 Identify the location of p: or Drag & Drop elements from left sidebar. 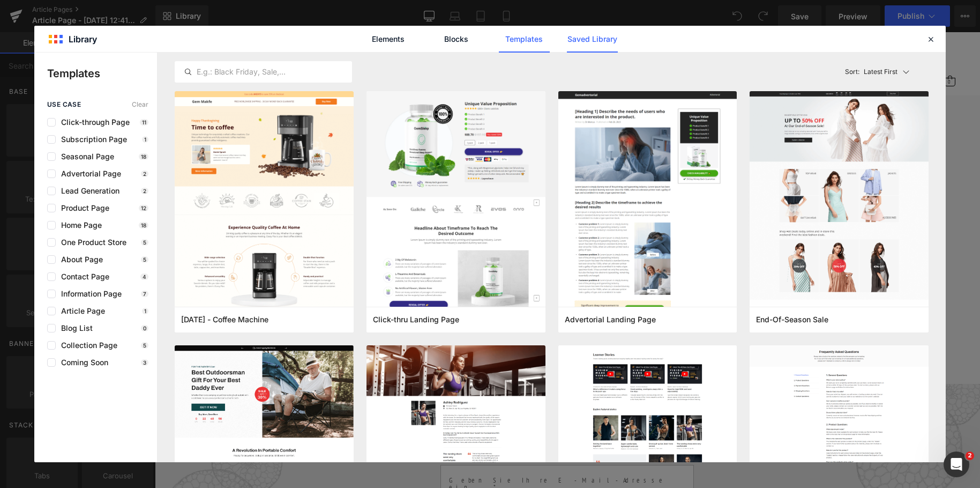
(412, 307).